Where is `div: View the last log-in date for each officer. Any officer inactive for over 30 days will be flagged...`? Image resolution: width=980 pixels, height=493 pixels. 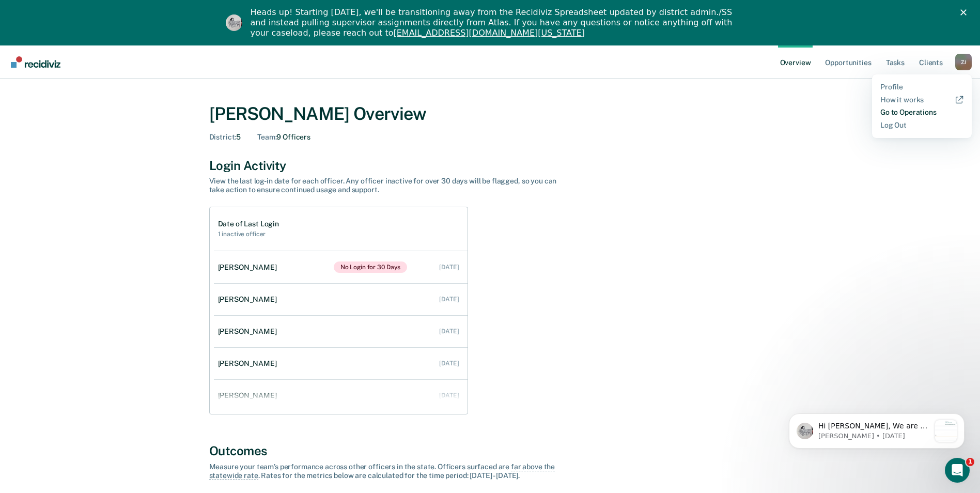
div: View the last log-in date for each officer. Any officer inactive for over 30 days will be flagged... is located at coordinates (390, 186).